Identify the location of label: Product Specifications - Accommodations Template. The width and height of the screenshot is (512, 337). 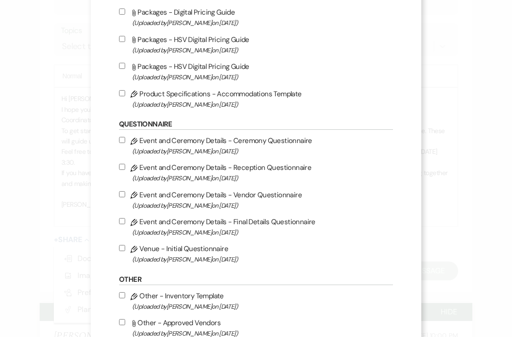
(256, 99).